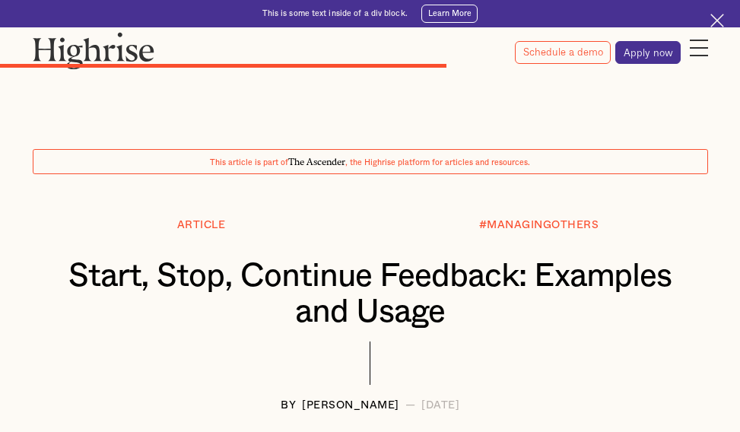 This screenshot has width=740, height=432. Describe the element at coordinates (249, 163) in the screenshot. I see `span: This article is part of` at that location.